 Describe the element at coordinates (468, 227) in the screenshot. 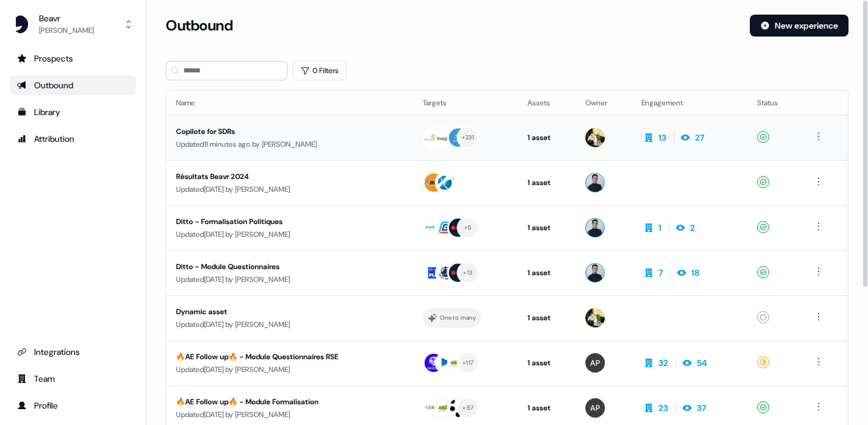

I see `div: + 5` at that location.